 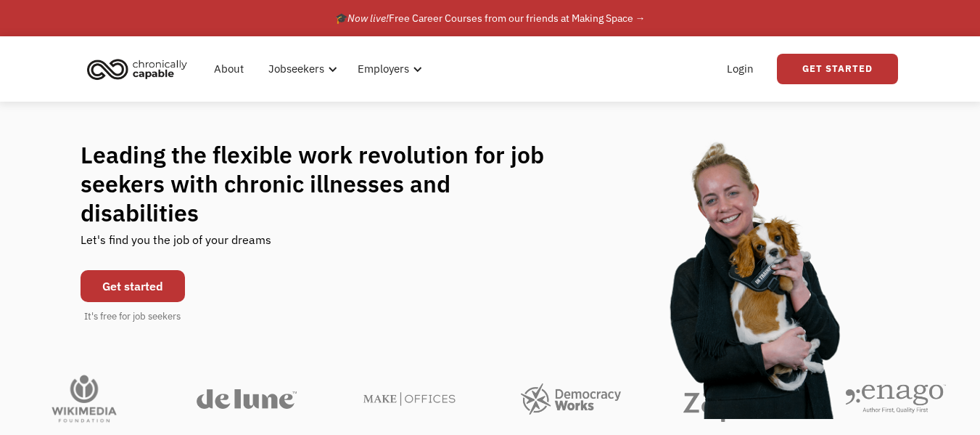 I want to click on a: home, so click(x=140, y=69).